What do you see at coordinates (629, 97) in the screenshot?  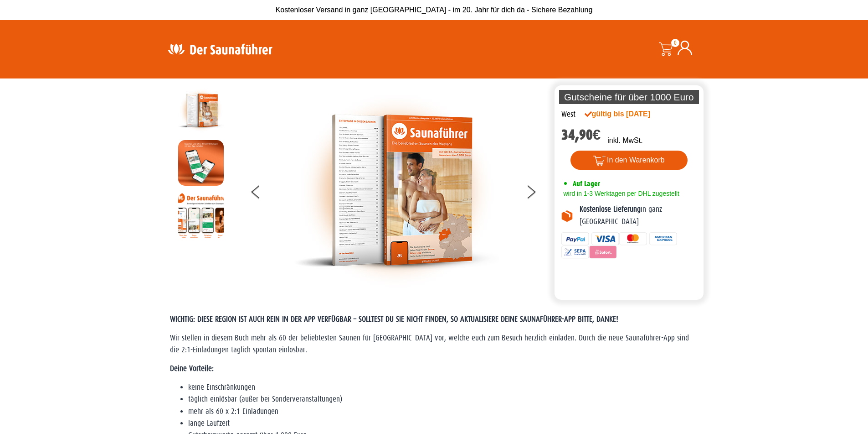 I see `p: Gutscheine für über 1000 Euro` at bounding box center [629, 97].